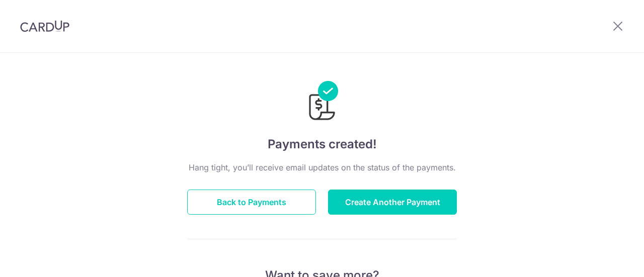 This screenshot has height=277, width=644. Describe the element at coordinates (45, 26) in the screenshot. I see `img: CardUp` at that location.